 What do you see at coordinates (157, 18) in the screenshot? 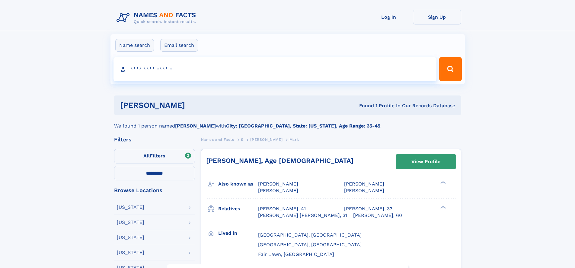
I see `img: Logo Names and Facts` at bounding box center [157, 18].